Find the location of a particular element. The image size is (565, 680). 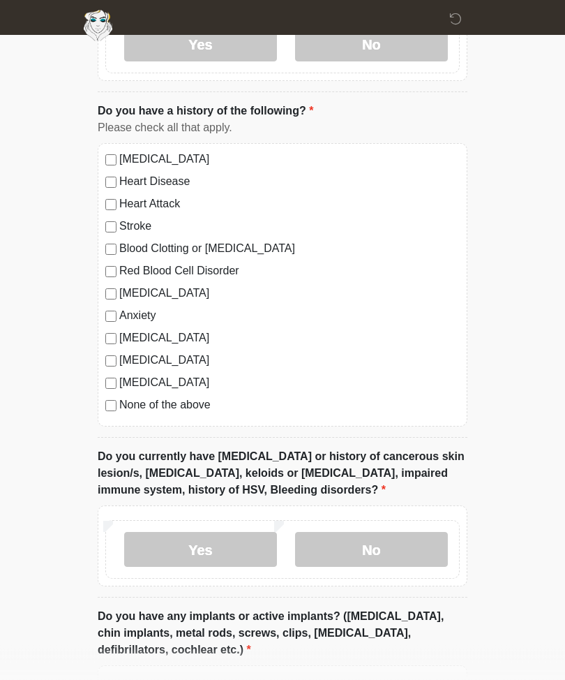

input: Anxiety is located at coordinates (111, 317).